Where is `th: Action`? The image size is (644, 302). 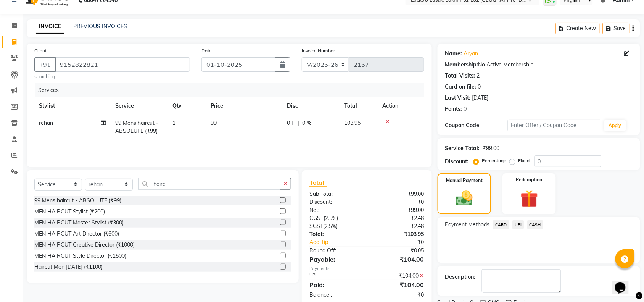
th: Action is located at coordinates (401, 106).